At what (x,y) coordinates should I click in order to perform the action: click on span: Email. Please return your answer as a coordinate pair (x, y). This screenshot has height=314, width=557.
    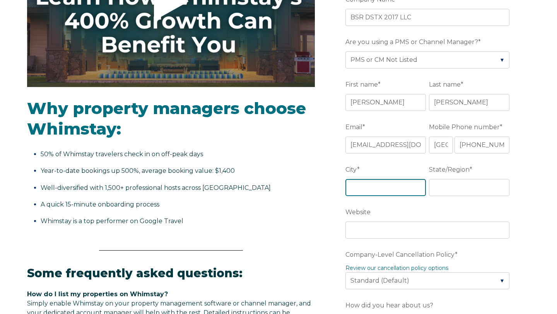
    Looking at the image, I should click on (354, 127).